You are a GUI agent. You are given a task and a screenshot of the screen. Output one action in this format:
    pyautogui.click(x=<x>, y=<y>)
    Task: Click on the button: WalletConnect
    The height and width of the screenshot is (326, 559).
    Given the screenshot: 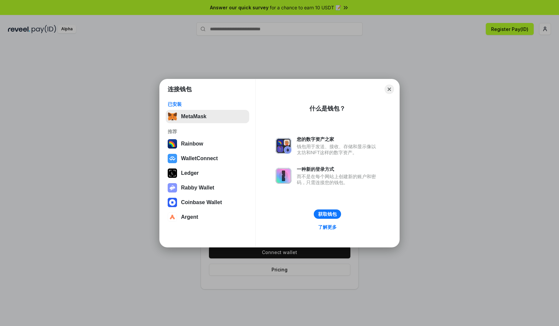 What is the action you would take?
    pyautogui.click(x=207, y=158)
    